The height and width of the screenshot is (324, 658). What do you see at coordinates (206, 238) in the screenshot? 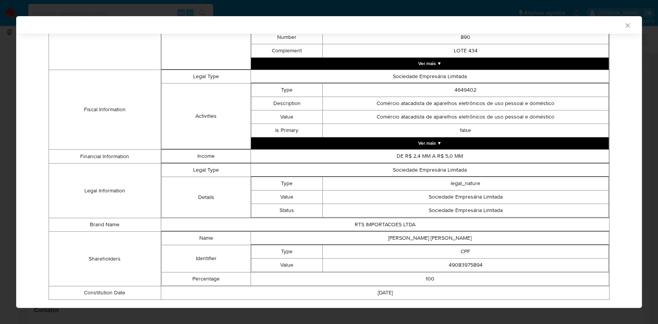
I see `td: Name` at bounding box center [206, 238].